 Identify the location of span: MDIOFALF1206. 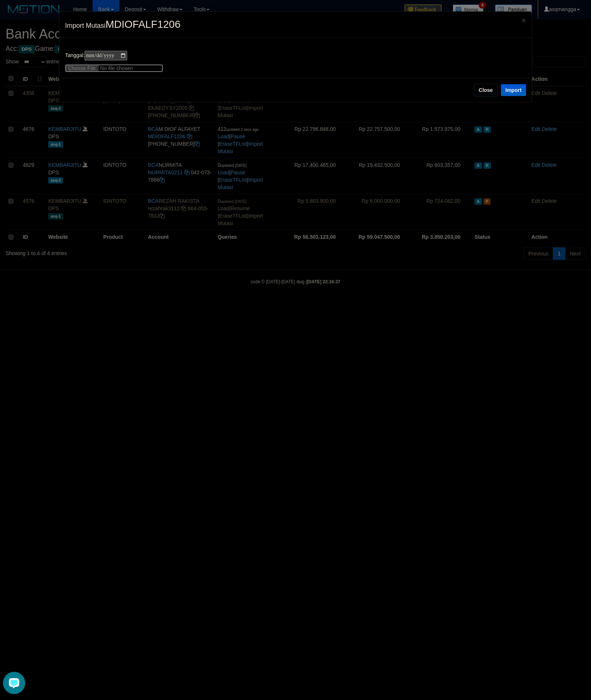
(142, 24).